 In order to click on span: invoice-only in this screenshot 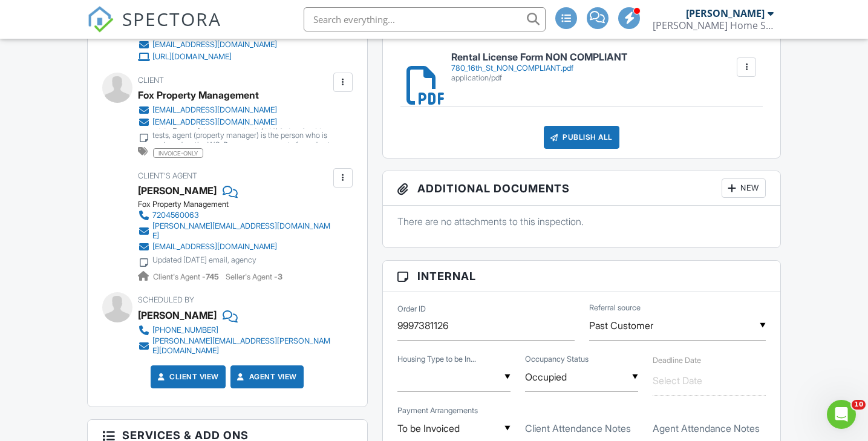, I will do `click(178, 153)`.